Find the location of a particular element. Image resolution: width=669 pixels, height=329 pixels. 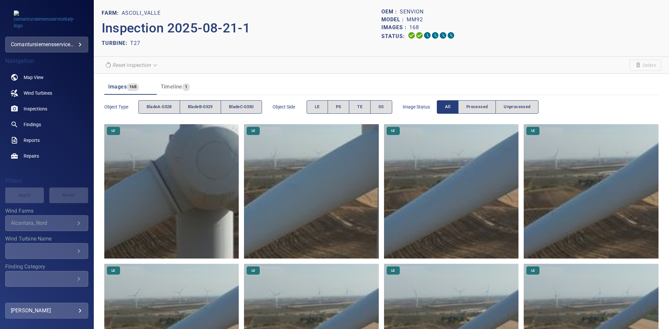

a: repairs noActive is located at coordinates (47, 156).